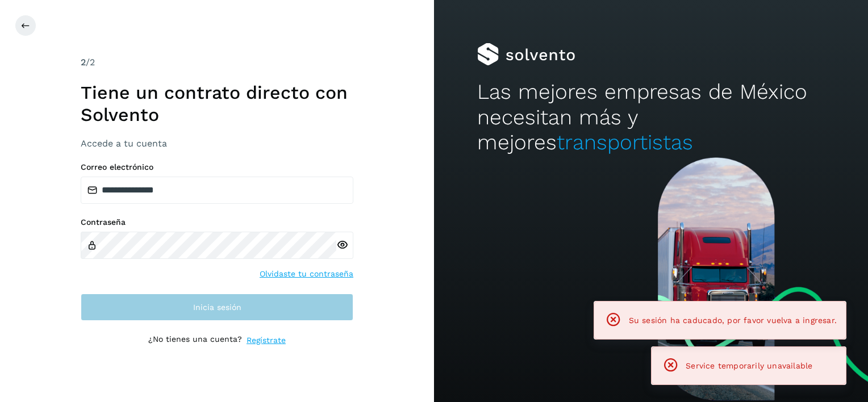 The image size is (868, 402). I want to click on span: transportistas, so click(625, 142).